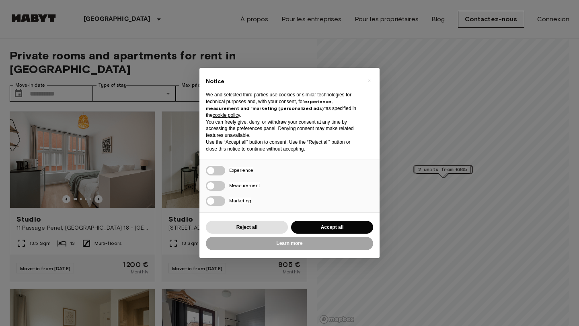 The width and height of the screenshot is (579, 326). I want to click on button: Reject all, so click(247, 227).